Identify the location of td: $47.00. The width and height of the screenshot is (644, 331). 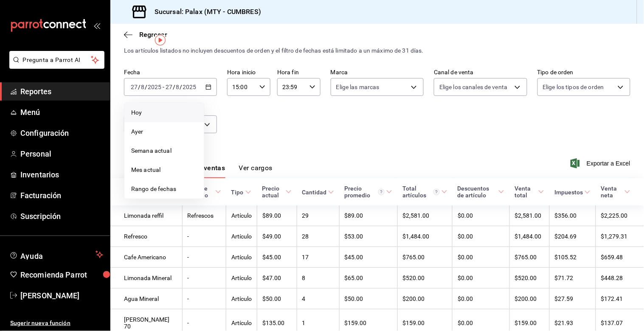
(277, 278).